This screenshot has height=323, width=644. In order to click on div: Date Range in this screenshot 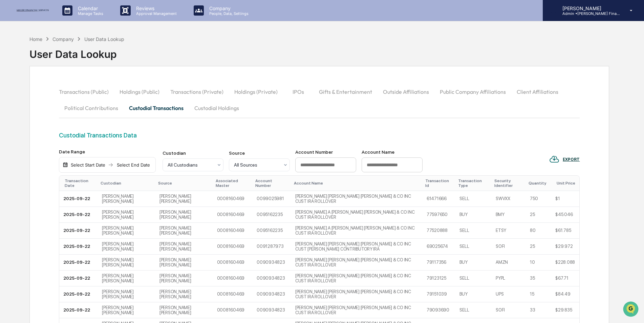, I will do `click(107, 152)`.